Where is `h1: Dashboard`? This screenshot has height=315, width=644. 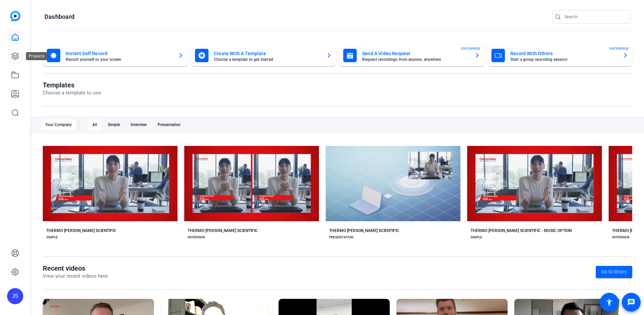
h1: Dashboard is located at coordinates (59, 17).